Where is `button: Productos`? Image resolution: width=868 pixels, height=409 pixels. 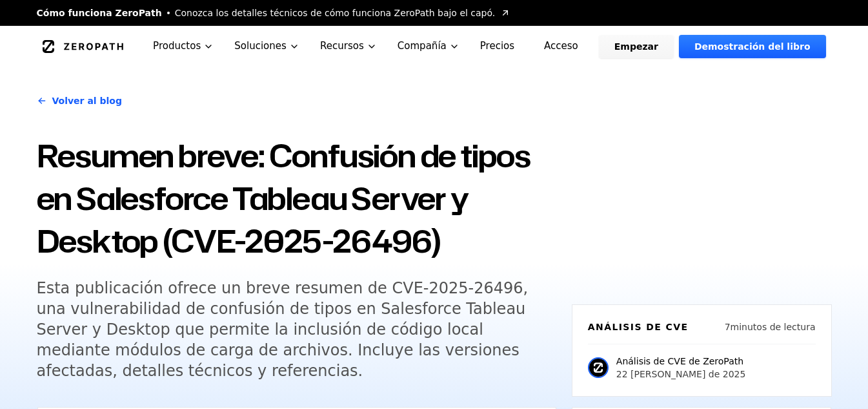
button: Productos is located at coordinates (183, 46).